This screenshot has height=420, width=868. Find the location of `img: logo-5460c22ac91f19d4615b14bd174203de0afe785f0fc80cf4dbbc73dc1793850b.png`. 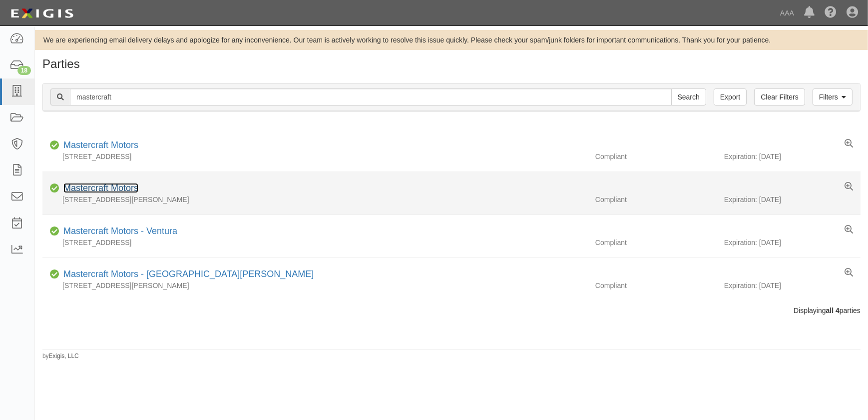

img: logo-5460c22ac91f19d4615b14bd174203de0afe785f0fc80cf4dbbc73dc1793850b.png is located at coordinates (42, 13).